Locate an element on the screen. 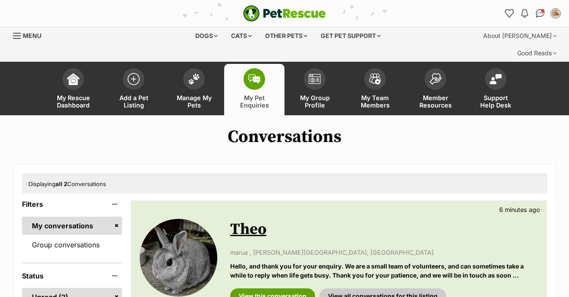 The width and height of the screenshot is (569, 297). p: Hello, and thank you for your enquiry. We are a small team of volunteers, and can sometimes take ... is located at coordinates (384, 271).